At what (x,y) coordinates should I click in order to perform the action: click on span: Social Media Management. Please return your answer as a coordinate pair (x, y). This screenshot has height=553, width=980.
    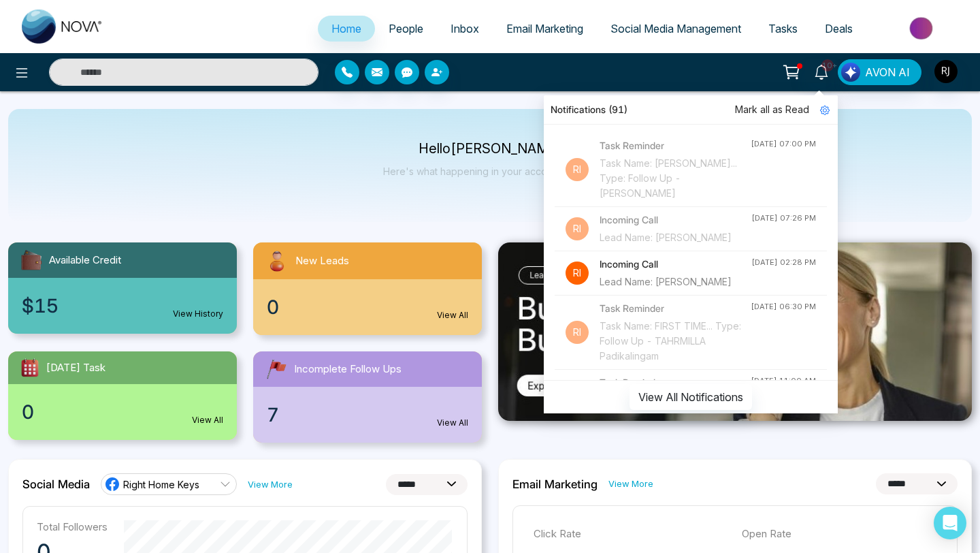
    Looking at the image, I should click on (676, 29).